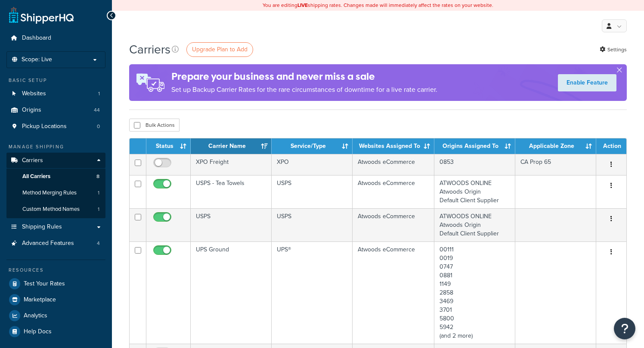  What do you see at coordinates (32, 160) in the screenshot?
I see `span: Carriers` at bounding box center [32, 160].